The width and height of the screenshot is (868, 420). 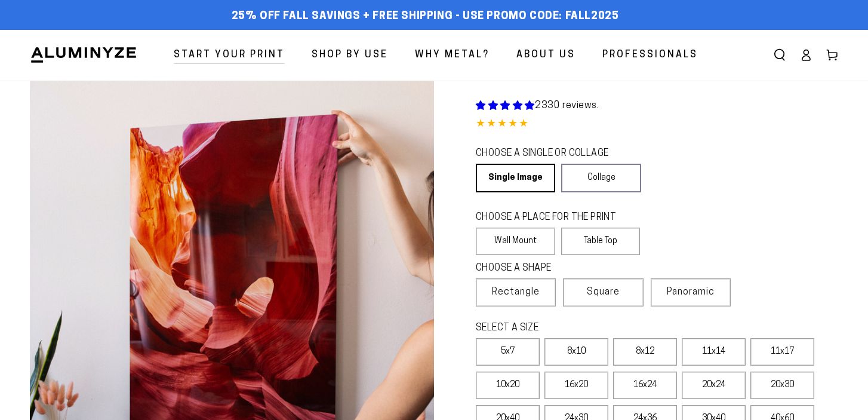 I want to click on label: 8x12, so click(x=645, y=352).